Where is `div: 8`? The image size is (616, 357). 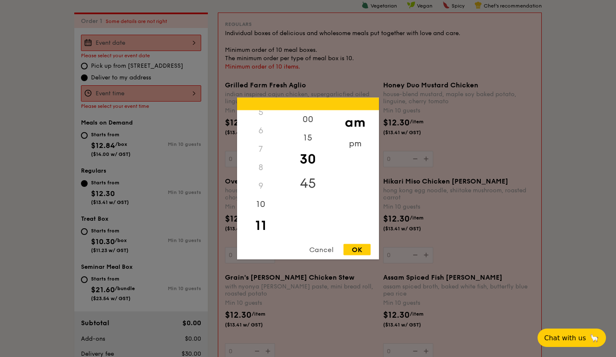
div: 8 is located at coordinates (261, 167).